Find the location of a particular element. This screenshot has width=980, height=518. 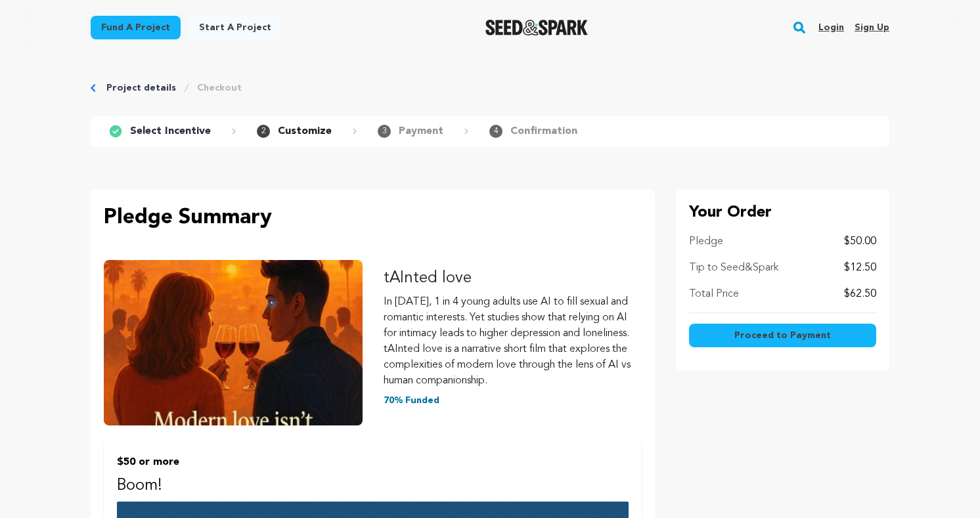

a: Start a project is located at coordinates (236, 28).